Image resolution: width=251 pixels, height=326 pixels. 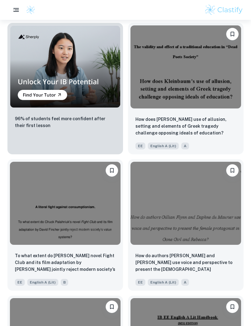 I want to click on img: Thumbnail, so click(x=65, y=67).